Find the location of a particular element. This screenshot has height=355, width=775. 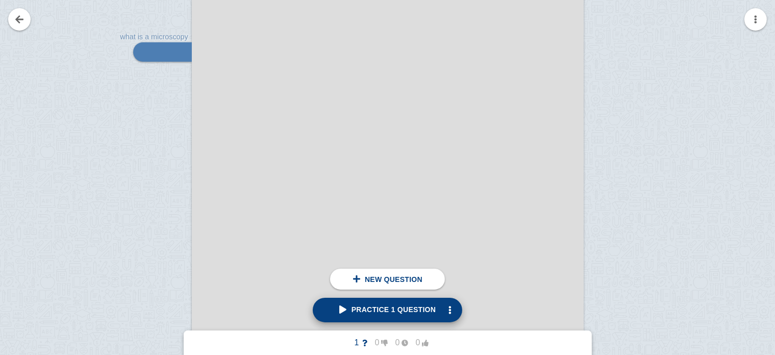

span: New question is located at coordinates (393, 279).